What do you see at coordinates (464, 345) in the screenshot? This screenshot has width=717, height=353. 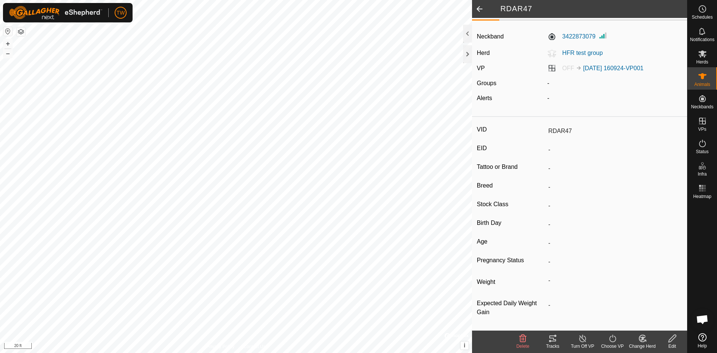 I see `button: i` at bounding box center [464, 345].